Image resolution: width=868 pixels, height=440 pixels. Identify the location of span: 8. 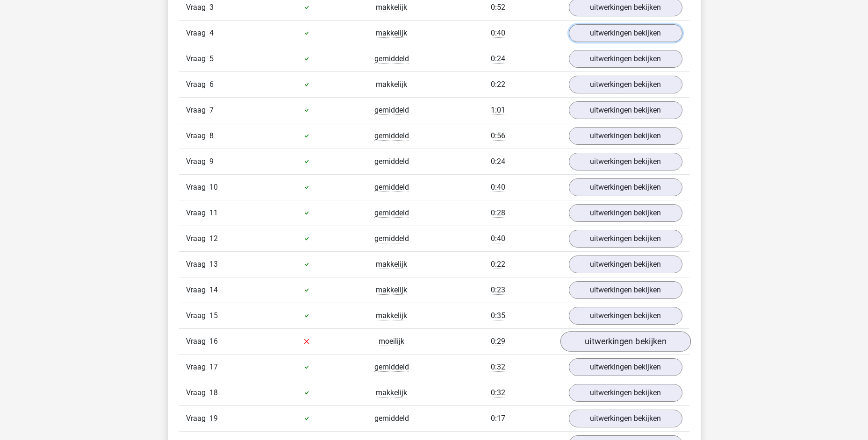
(212, 136).